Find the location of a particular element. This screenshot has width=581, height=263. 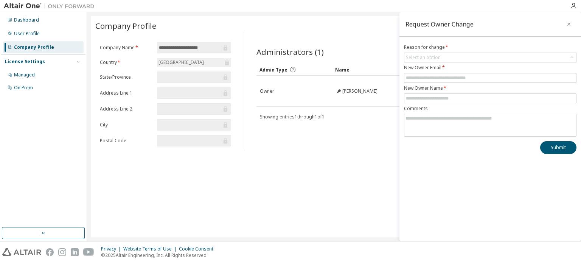

label: Address Line 1 is located at coordinates (126, 93).